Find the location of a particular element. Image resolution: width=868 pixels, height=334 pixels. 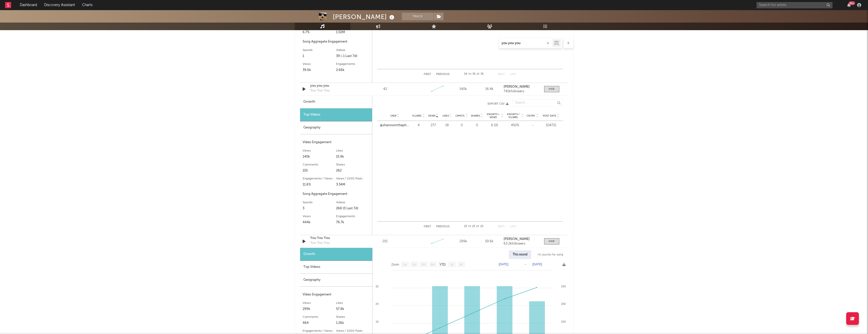

span: Engmts / Views is located at coordinates (493, 116).